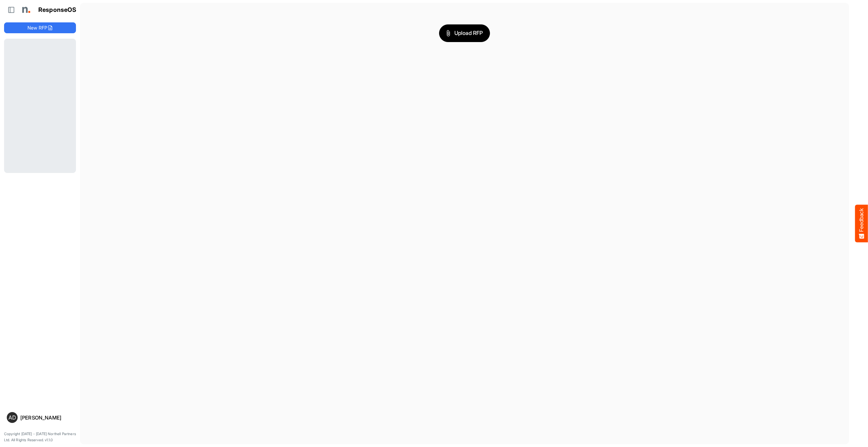 The width and height of the screenshot is (868, 447). What do you see at coordinates (40, 105) in the screenshot?
I see `div: Loading...` at bounding box center [40, 105].